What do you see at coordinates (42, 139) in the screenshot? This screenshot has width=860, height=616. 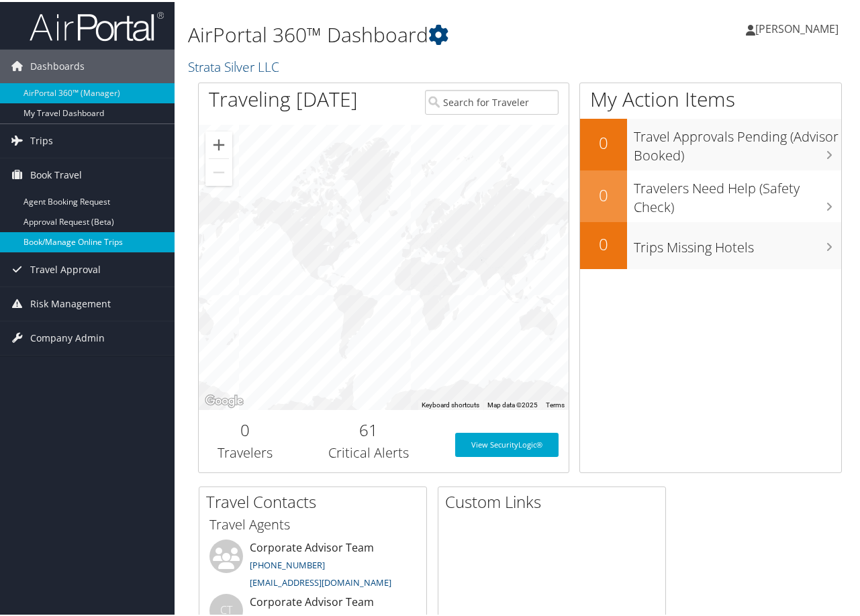 I see `span: Trips` at bounding box center [42, 139].